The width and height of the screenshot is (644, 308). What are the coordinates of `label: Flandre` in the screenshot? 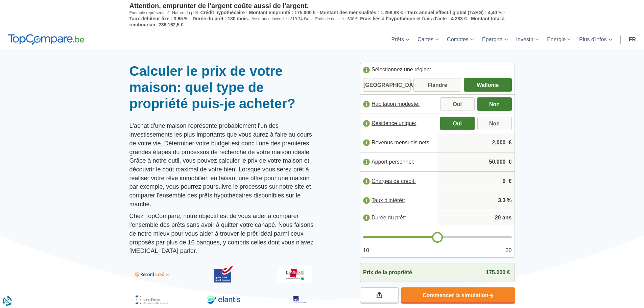 It's located at (437, 85).